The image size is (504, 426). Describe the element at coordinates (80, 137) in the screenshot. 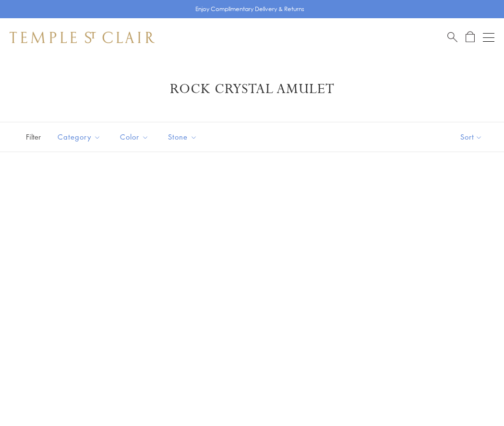

I see `span: Category` at that location.